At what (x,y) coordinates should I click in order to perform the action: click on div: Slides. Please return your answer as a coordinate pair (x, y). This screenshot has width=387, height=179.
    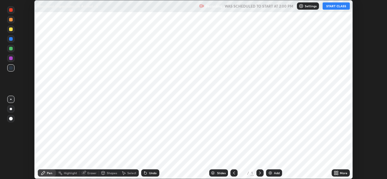
    Looking at the image, I should click on (221, 173).